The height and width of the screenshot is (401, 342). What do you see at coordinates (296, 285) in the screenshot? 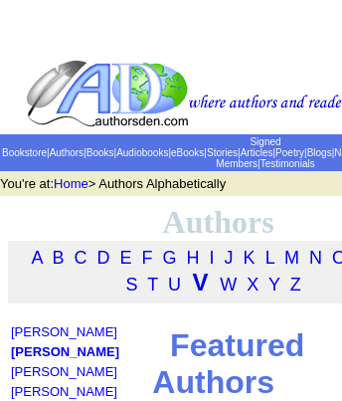
I see `a: Z` at bounding box center [296, 285].